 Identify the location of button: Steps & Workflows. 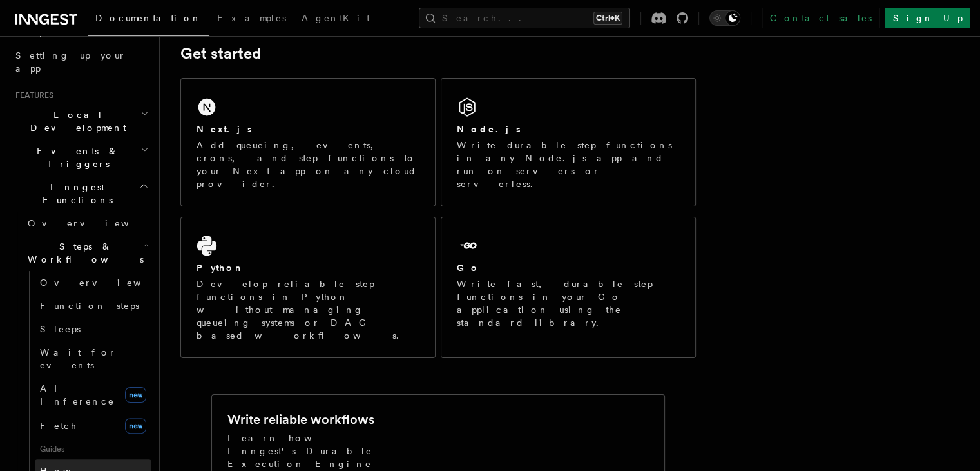
(87, 253).